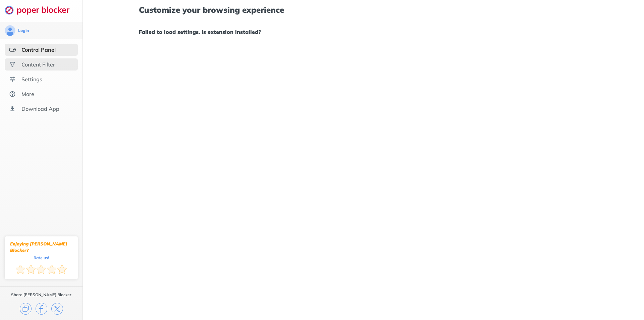 The image size is (644, 320). What do you see at coordinates (41, 258) in the screenshot?
I see `div: Rate us!` at bounding box center [41, 258].